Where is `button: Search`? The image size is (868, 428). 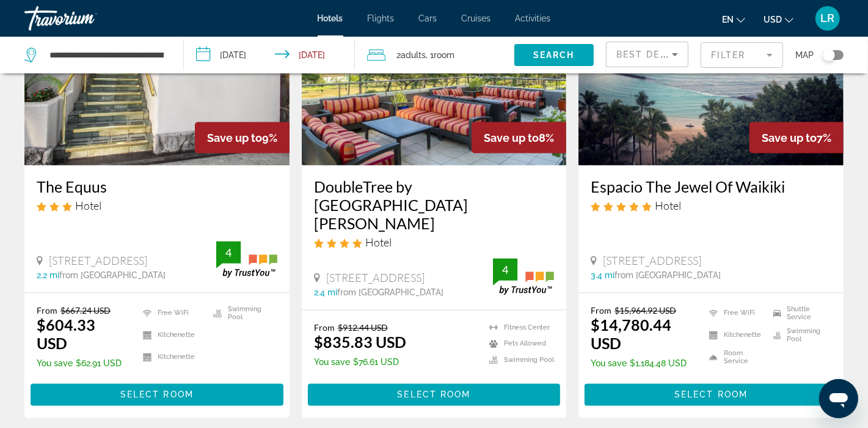
button: Search is located at coordinates (554, 55).